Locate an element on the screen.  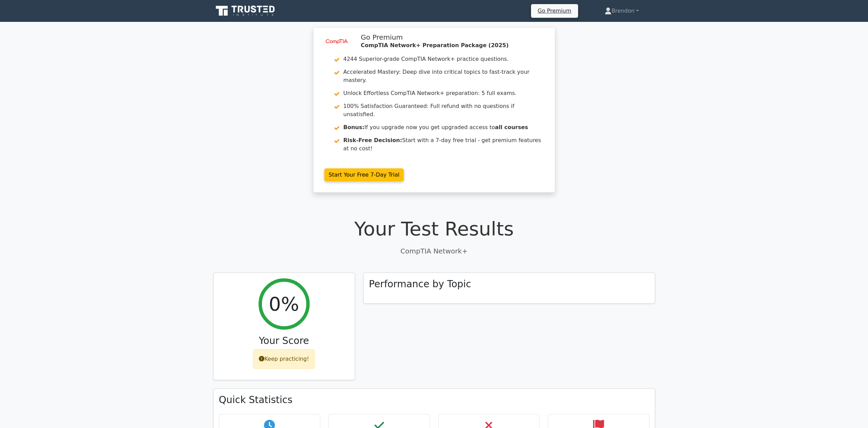
p: CompTIA Network+ is located at coordinates (434, 251).